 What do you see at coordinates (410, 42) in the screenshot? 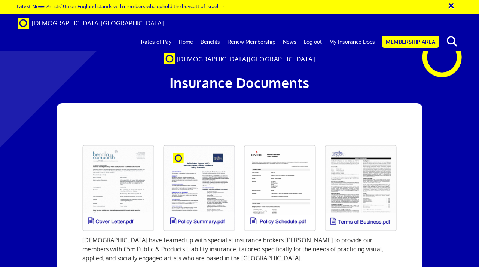
I see `a: Membership Area` at bounding box center [410, 42].